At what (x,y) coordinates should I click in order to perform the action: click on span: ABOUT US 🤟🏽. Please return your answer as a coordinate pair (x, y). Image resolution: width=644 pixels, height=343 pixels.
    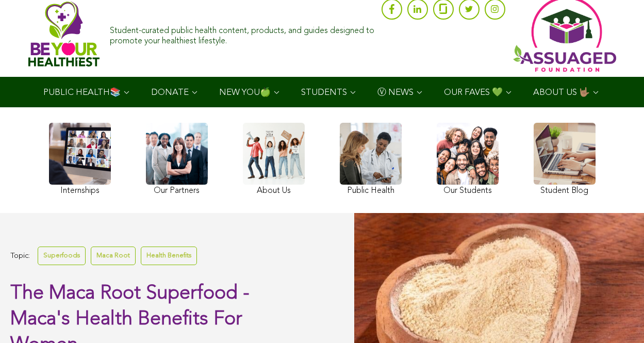
    Looking at the image, I should click on (561, 92).